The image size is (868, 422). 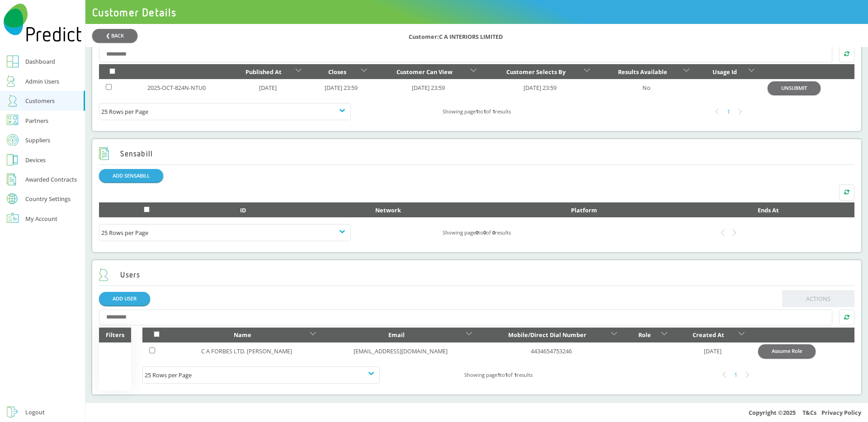 What do you see at coordinates (243, 210) in the screenshot?
I see `div: ID` at bounding box center [243, 210].